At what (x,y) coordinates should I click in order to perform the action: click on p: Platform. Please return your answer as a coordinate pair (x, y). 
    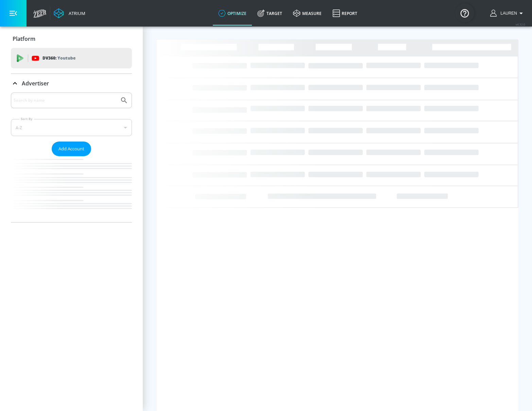
    Looking at the image, I should click on (24, 39).